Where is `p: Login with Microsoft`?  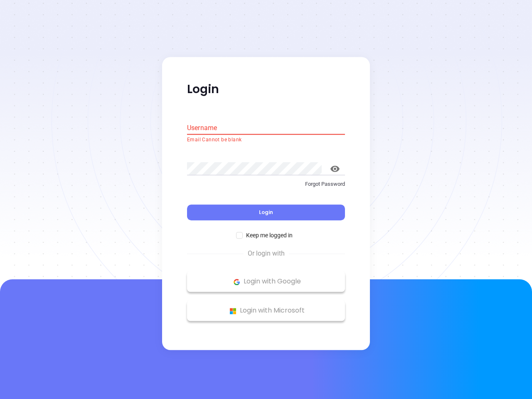 p: Login with Microsoft is located at coordinates (266, 311).